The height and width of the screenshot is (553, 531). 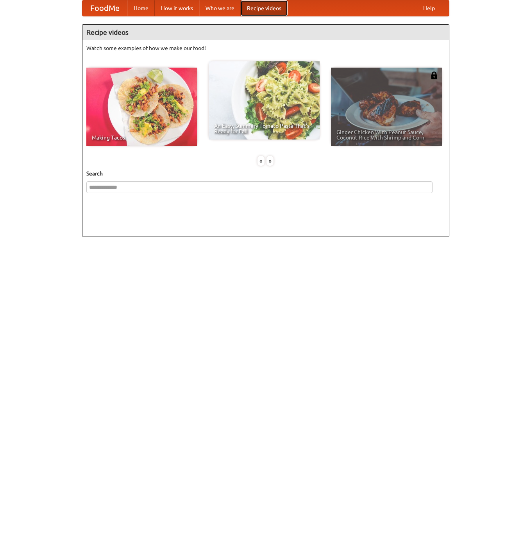 I want to click on a: Making Tacos, so click(x=142, y=107).